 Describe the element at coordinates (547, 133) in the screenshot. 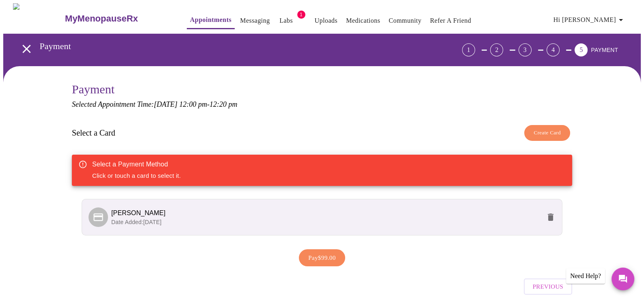

I see `span: Create Card` at that location.